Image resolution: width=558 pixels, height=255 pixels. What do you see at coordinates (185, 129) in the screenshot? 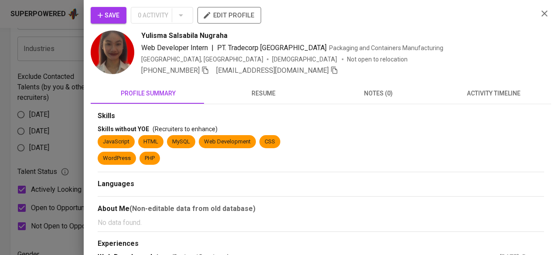
I see `span: (Recruiters to enhance)` at bounding box center [185, 129].